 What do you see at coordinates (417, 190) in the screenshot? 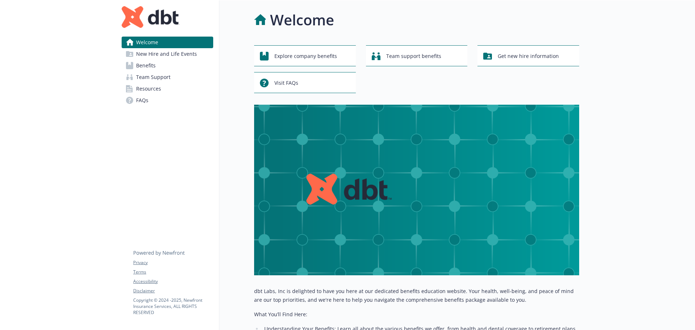
I see `img: overview page banner` at bounding box center [417, 190].